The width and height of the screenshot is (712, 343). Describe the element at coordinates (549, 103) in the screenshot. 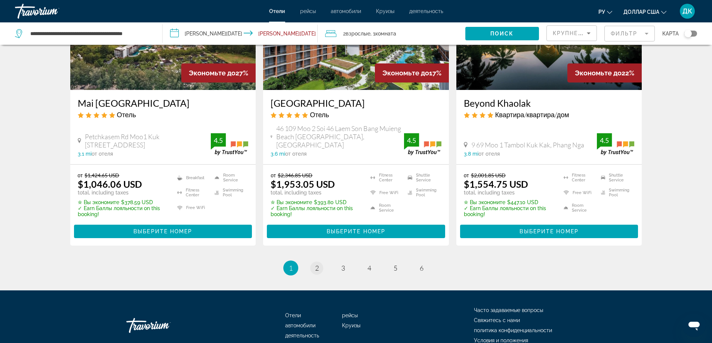

I see `a: Beyond Khaolak` at that location.